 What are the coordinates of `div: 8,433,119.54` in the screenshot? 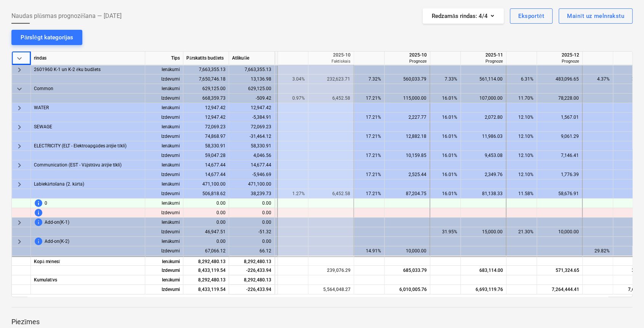 It's located at (206, 289).